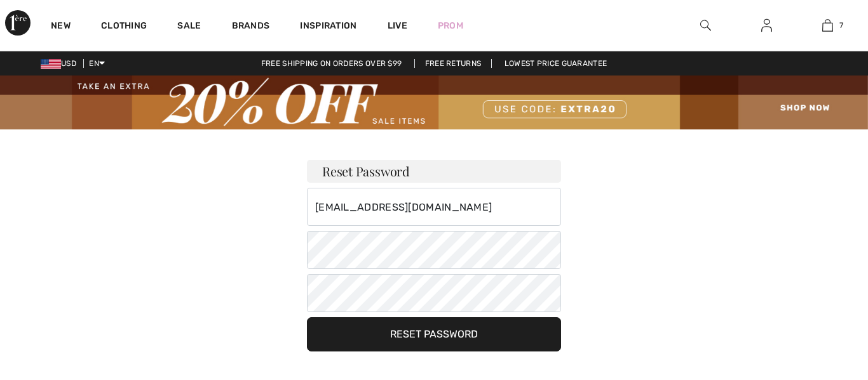 Image resolution: width=868 pixels, height=380 pixels. What do you see at coordinates (17, 23) in the screenshot?
I see `a: 1ère Avenue` at bounding box center [17, 23].